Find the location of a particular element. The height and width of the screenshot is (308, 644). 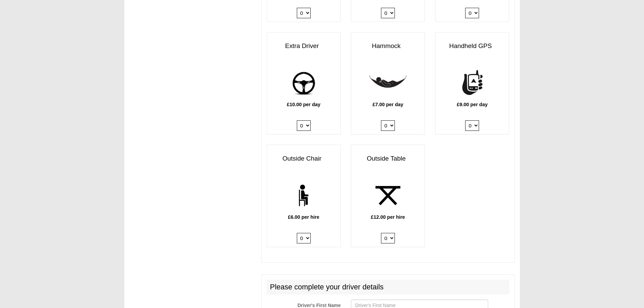

b: £6.00 per hire is located at coordinates (304, 217).